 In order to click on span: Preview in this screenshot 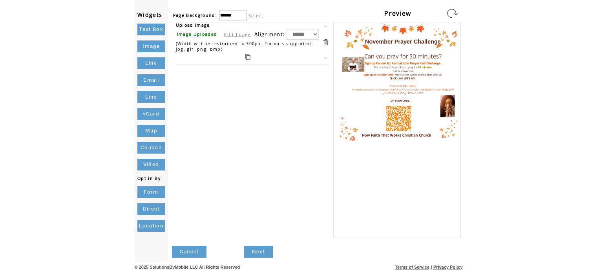, I will do `click(398, 13)`.